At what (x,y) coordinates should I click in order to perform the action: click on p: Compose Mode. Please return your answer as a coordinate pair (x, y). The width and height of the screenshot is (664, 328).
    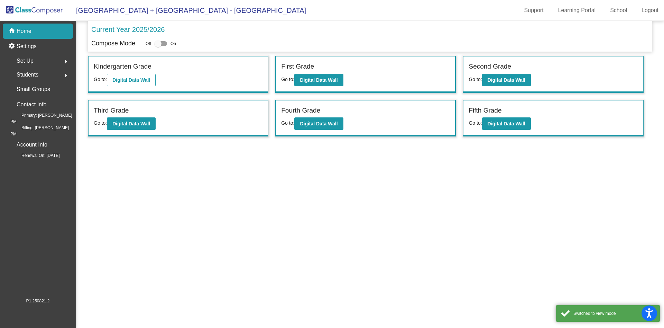
    Looking at the image, I should click on (113, 43).